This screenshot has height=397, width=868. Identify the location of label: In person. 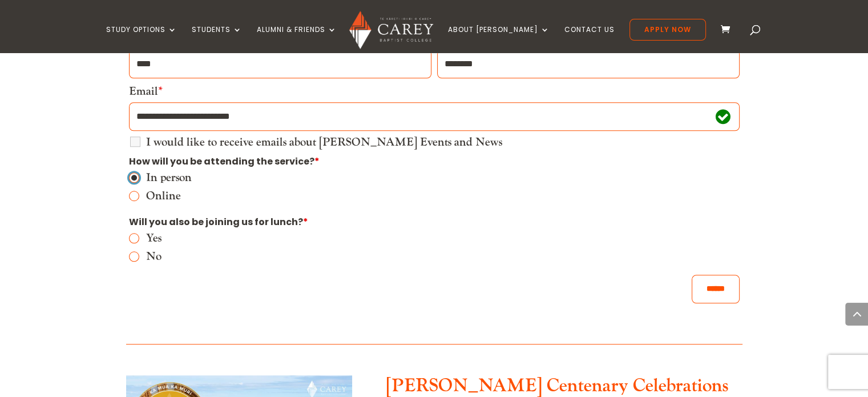
(443, 177).